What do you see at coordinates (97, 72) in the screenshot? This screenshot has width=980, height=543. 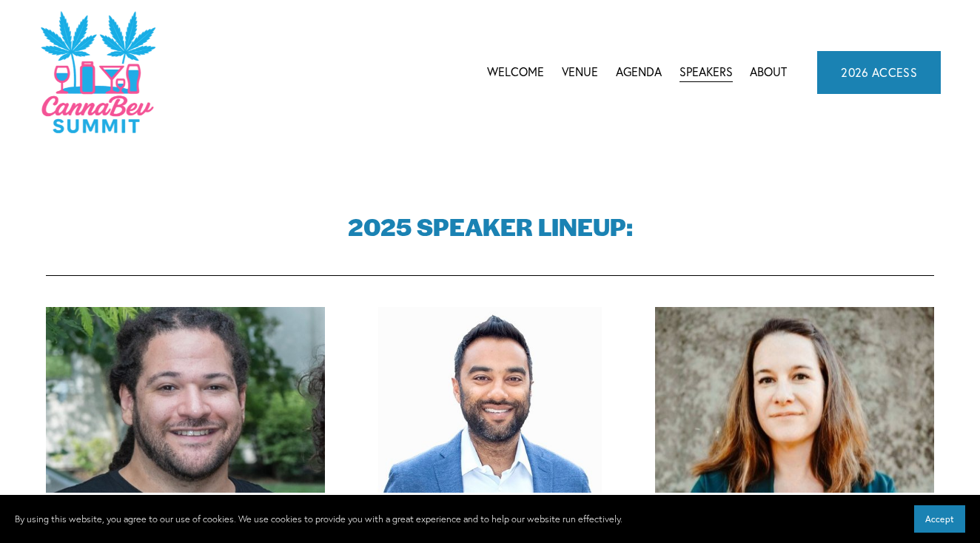 I see `img: CannaDataCon` at bounding box center [97, 72].